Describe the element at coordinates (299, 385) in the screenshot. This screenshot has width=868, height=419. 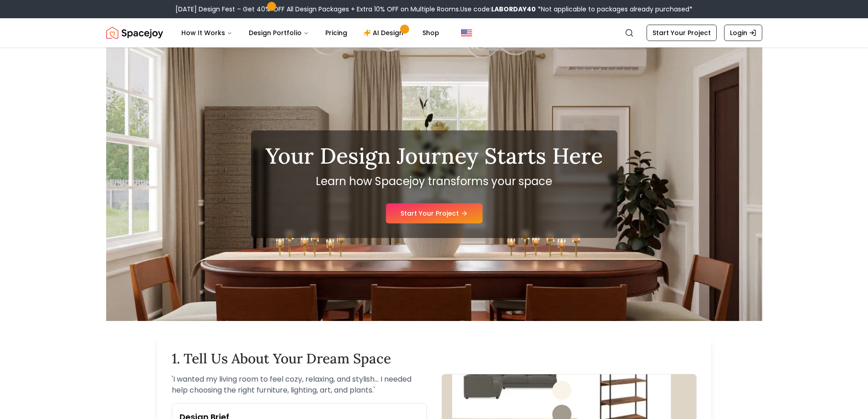
I see `p: ' I wanted my living room to feel cozy, relaxing, and stylish... I needed help choosing the right...` at that location.